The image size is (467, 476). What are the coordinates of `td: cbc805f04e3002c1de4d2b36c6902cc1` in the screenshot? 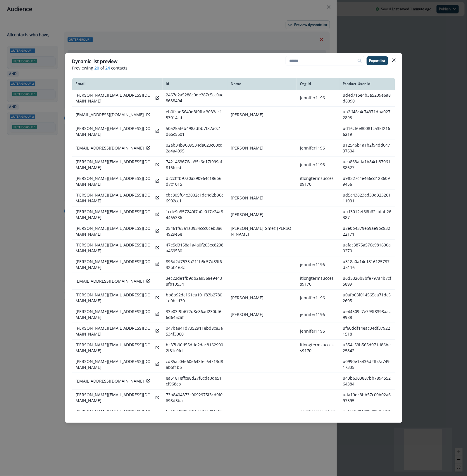 It's located at (195, 198).